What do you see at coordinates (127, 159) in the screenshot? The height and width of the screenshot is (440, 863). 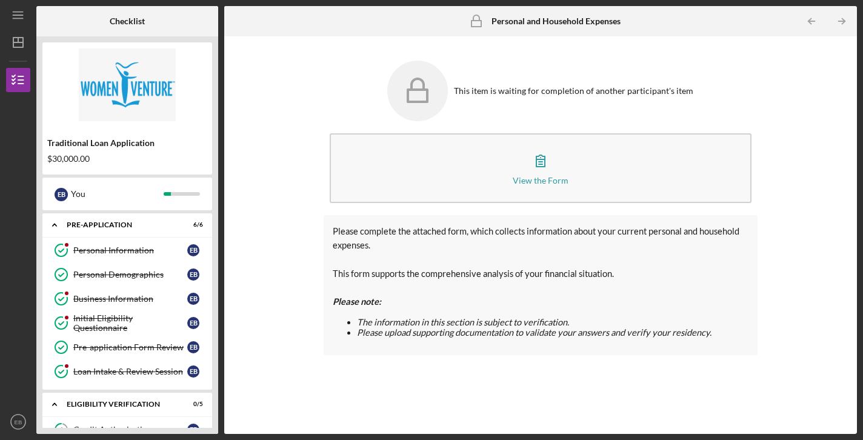 I see `div: $30,000.00` at bounding box center [127, 159].